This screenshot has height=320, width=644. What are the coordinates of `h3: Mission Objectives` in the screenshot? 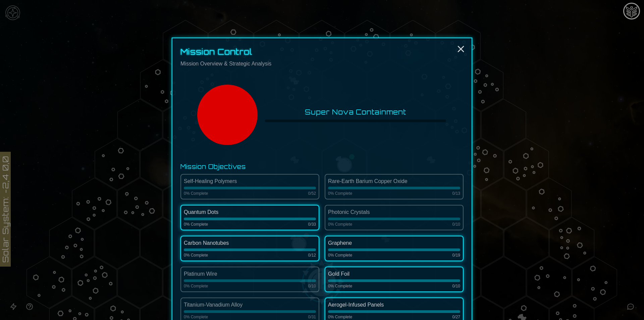 It's located at (322, 167).